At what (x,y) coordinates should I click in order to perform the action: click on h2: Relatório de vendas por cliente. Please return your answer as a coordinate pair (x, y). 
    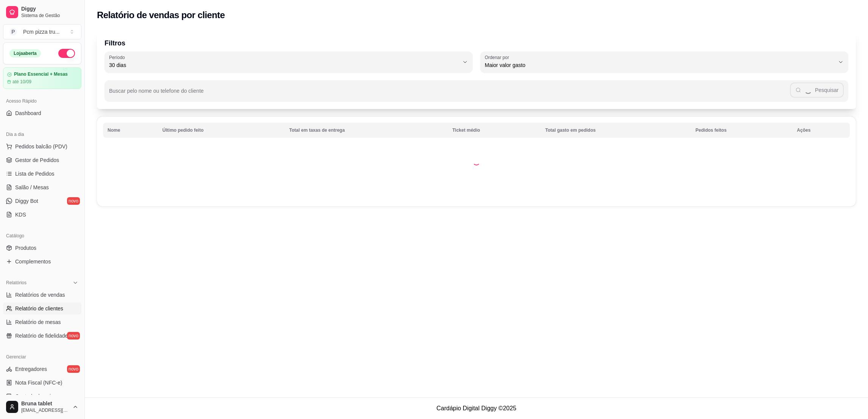
    Looking at the image, I should click on (161, 15).